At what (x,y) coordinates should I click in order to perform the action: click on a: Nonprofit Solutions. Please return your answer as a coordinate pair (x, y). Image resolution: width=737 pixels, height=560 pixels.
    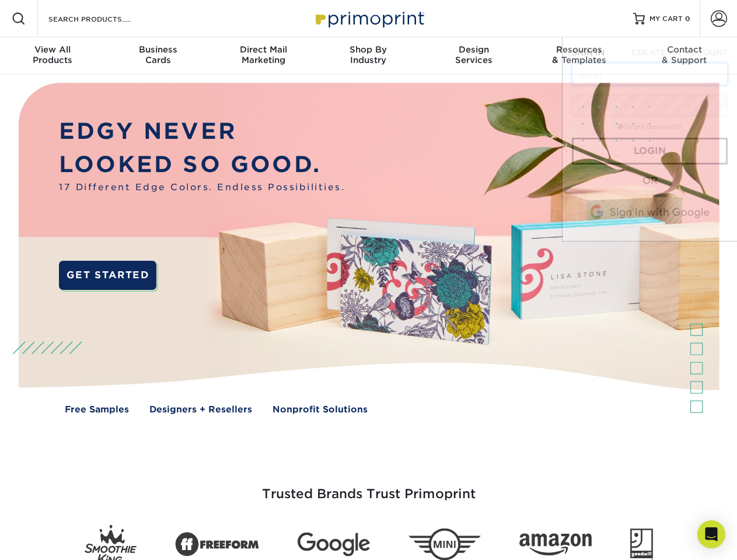
    Looking at the image, I should click on (320, 410).